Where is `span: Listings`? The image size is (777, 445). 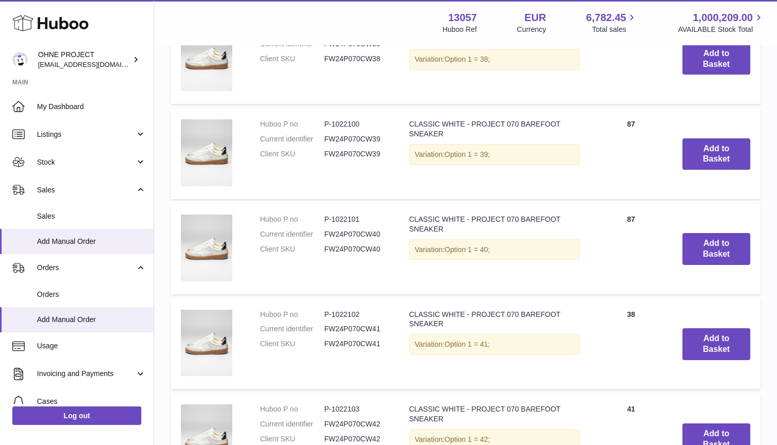 span: Listings is located at coordinates (86, 134).